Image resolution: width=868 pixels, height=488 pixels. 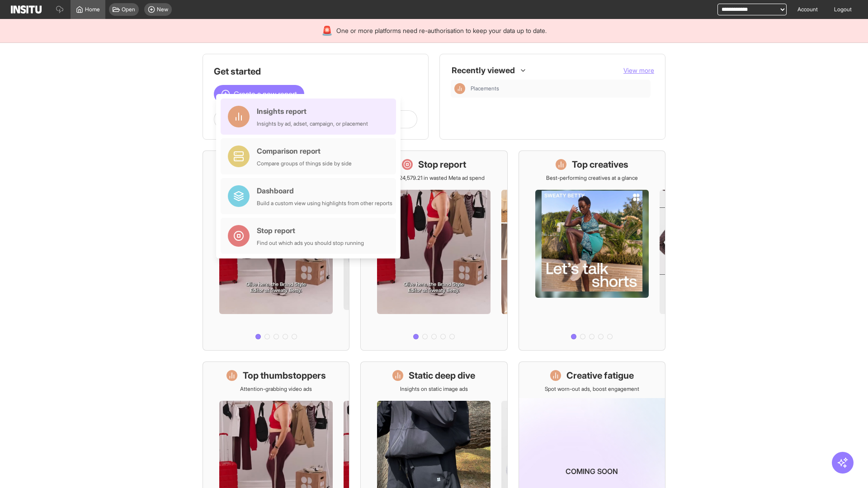 What do you see at coordinates (325, 191) in the screenshot?
I see `div: Dashboard` at bounding box center [325, 191].